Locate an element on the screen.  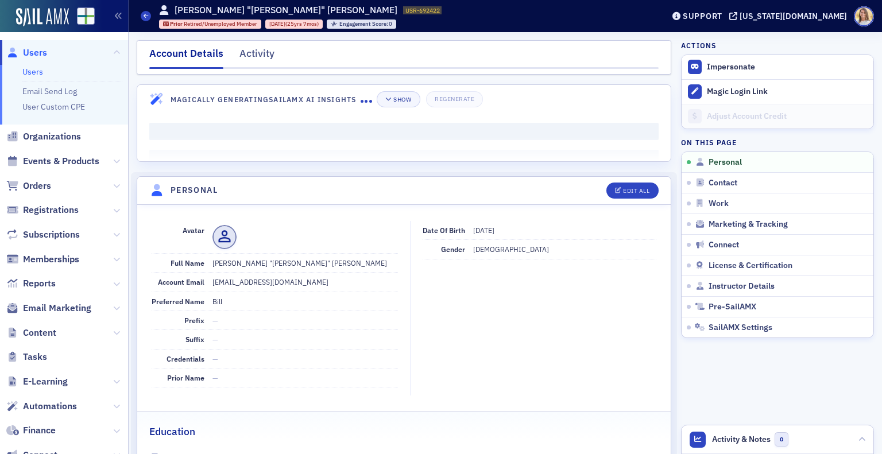
h4: Personal is located at coordinates (194, 190).